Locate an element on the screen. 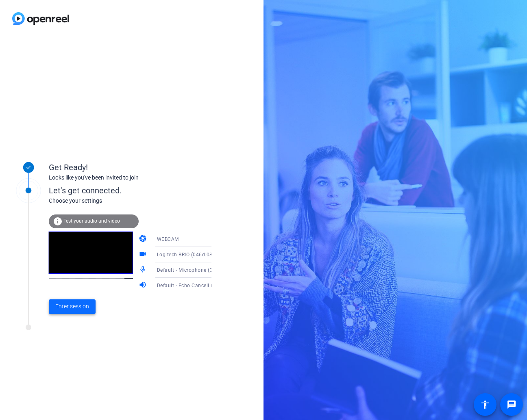  mat-icon: accessibility is located at coordinates (485, 405).